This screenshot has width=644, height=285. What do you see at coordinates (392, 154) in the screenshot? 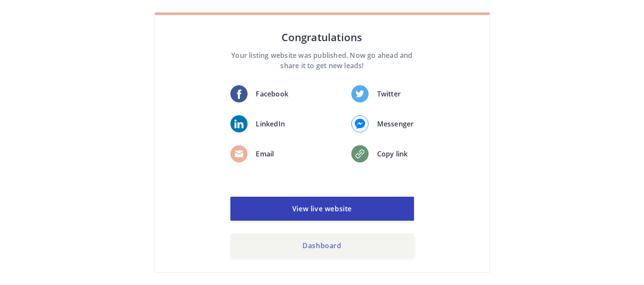
I see `p: Copy link` at bounding box center [392, 154].